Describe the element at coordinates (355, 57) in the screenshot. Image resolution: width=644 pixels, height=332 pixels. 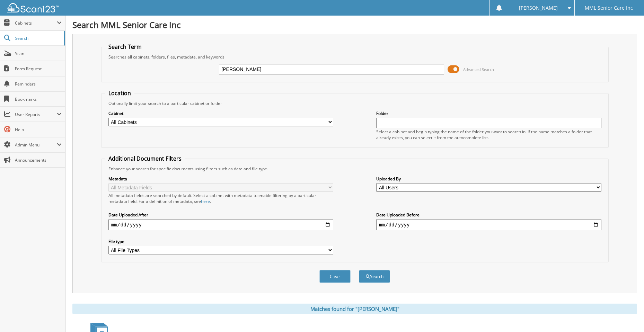
I see `div: Searches all cabinets, folders, files, metadata, and keywords` at that location.